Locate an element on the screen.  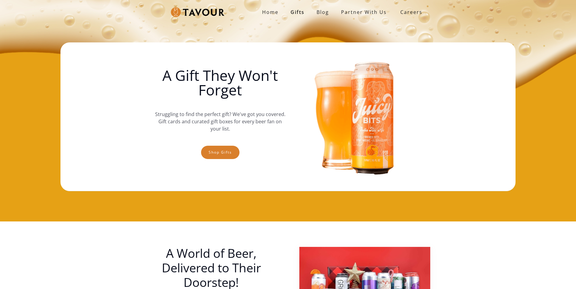
strong: Home is located at coordinates (270, 12).